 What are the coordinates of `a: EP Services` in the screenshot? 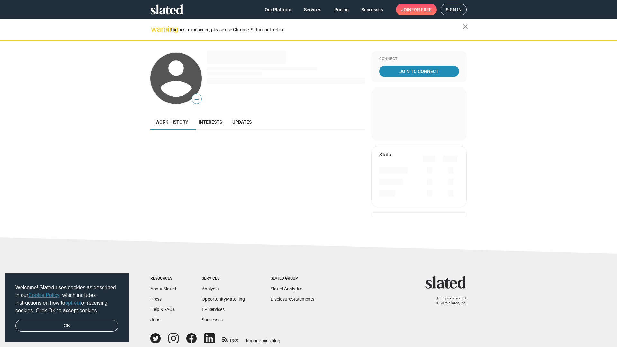 It's located at (213, 309).